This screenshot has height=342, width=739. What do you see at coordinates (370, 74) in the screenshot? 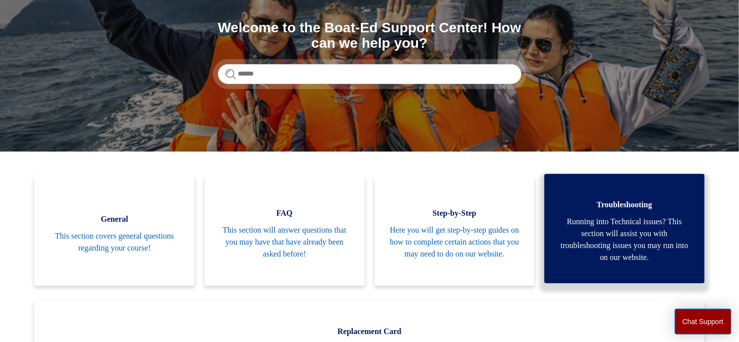
I see `input: Search` at bounding box center [370, 74].